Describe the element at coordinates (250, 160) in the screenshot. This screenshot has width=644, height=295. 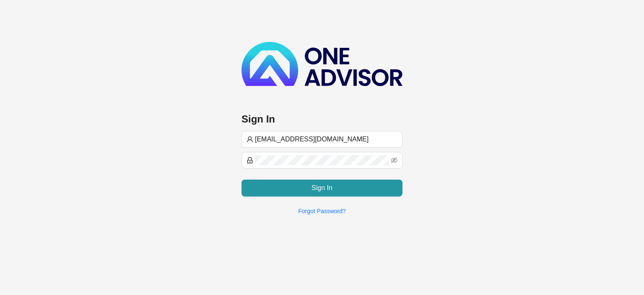
I see `span: lock` at that location.